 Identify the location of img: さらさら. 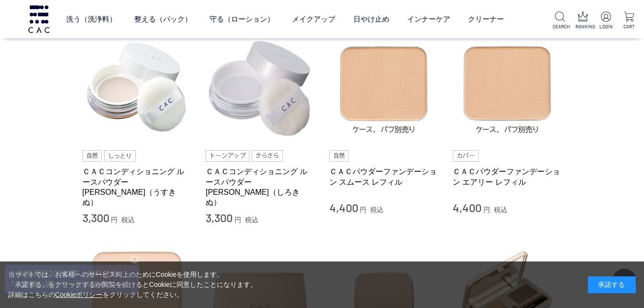
(268, 156).